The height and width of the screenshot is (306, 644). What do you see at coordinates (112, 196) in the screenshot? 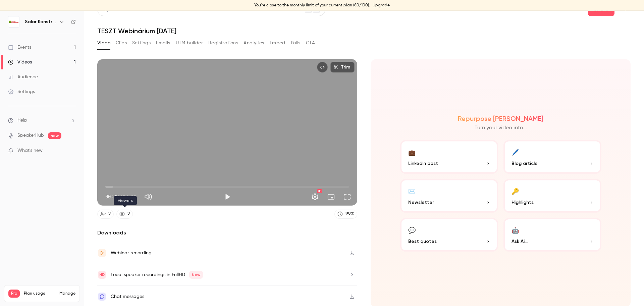
I see `span: 00:00` at bounding box center [112, 196].